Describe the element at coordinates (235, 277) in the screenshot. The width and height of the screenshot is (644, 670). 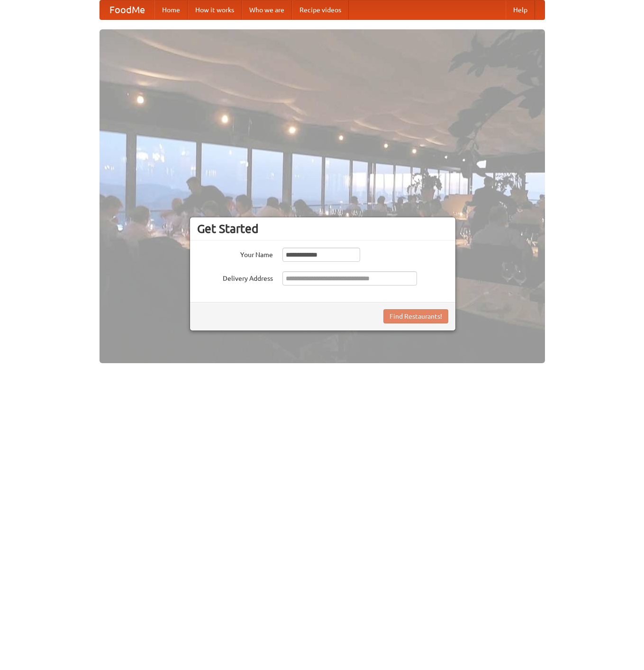
I see `label: Delivery Address` at that location.